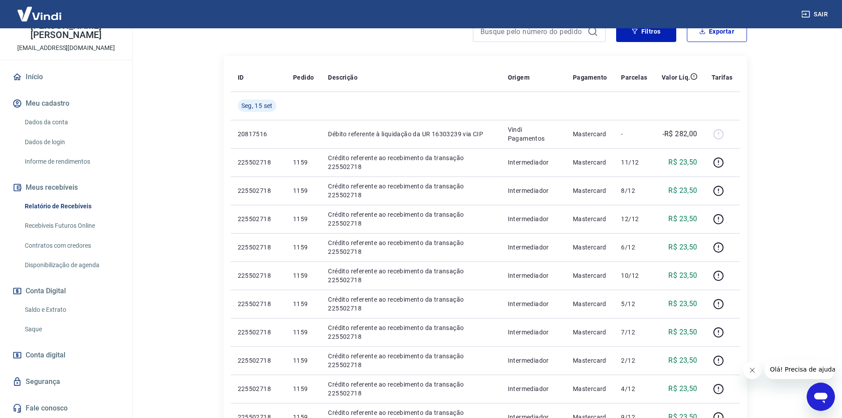 The height and width of the screenshot is (418, 842). What do you see at coordinates (634, 332) in the screenshot?
I see `p: 7/12` at bounding box center [634, 332].